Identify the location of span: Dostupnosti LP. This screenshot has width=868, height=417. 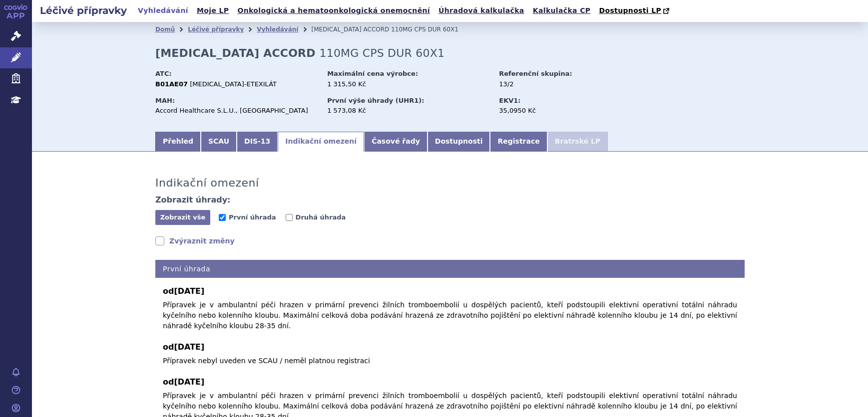
(630, 11).